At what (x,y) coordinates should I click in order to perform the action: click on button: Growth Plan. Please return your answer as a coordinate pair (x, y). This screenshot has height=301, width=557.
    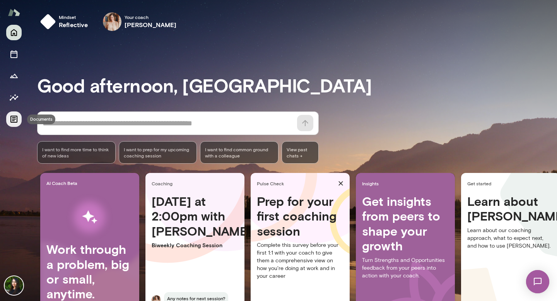
    Looking at the image, I should click on (14, 76).